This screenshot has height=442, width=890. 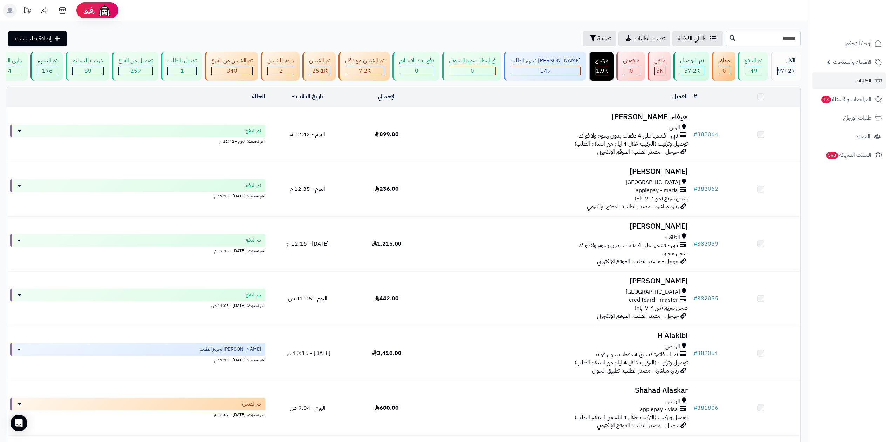 What do you see at coordinates (601, 66) in the screenshot?
I see `a: مرتجع 1.9K` at bounding box center [601, 66].